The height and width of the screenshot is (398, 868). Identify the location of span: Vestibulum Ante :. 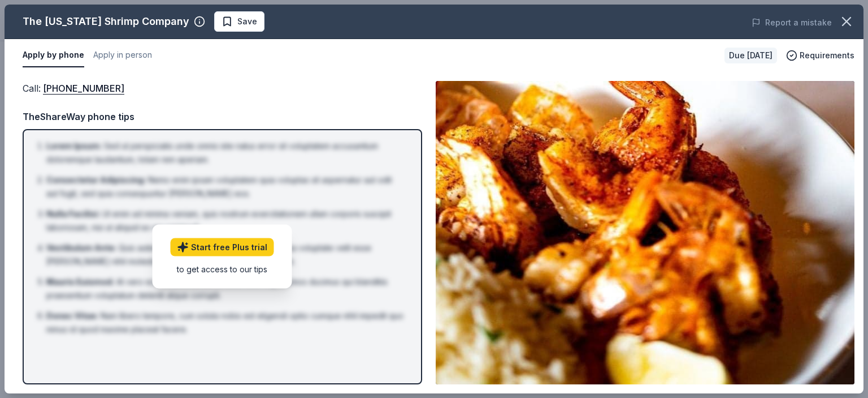
(82, 247).